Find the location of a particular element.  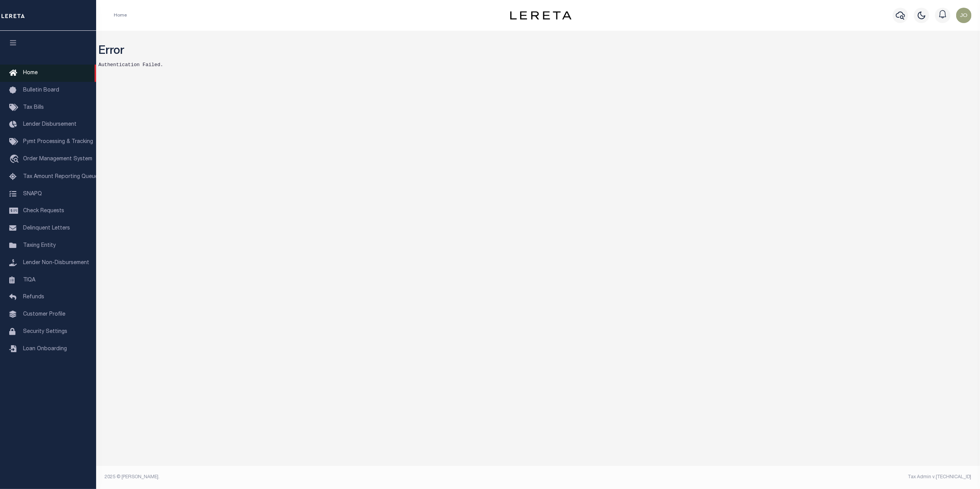

span: Lender Disbursement is located at coordinates (49, 125).